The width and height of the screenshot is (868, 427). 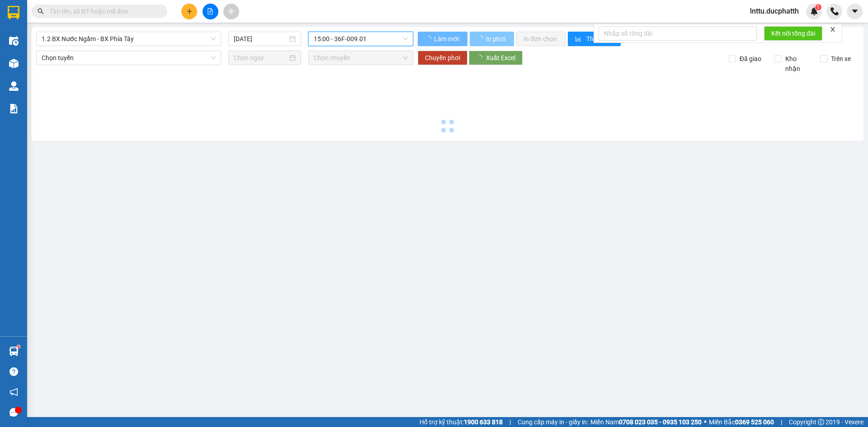 I want to click on img: logo-vxr, so click(x=14, y=13).